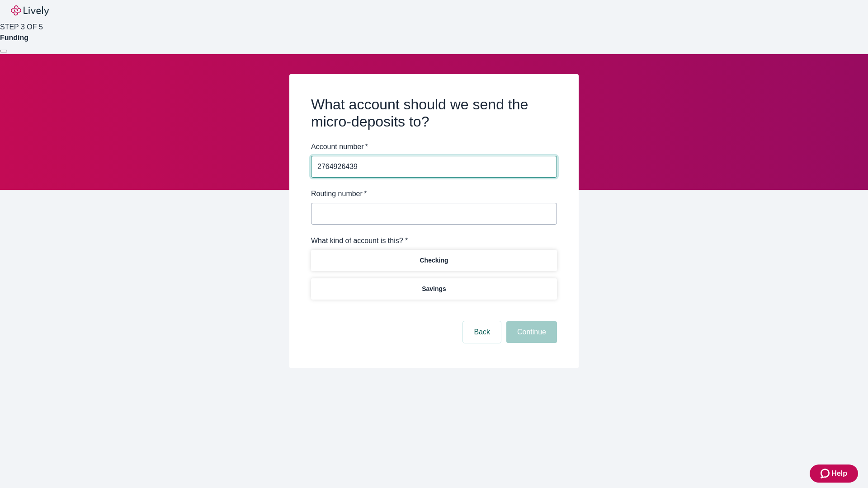 The width and height of the screenshot is (868, 488). Describe the element at coordinates (339, 194) in the screenshot. I see `label: Routing number` at that location.